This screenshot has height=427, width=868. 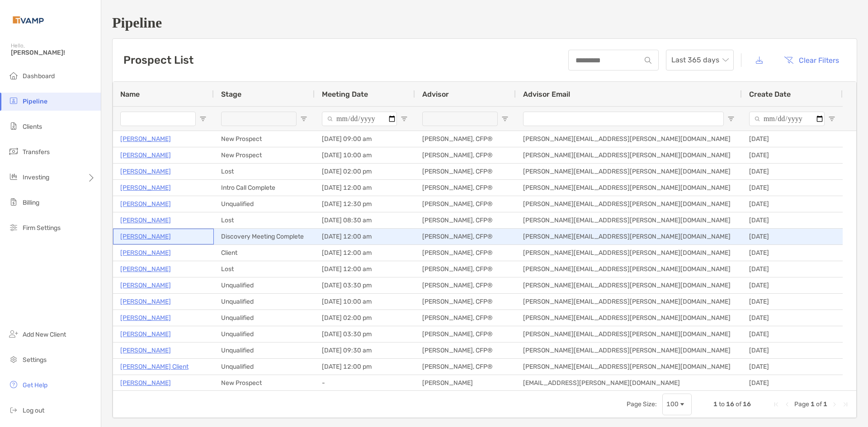 What do you see at coordinates (14, 410) in the screenshot?
I see `img: logout icon` at bounding box center [14, 410].